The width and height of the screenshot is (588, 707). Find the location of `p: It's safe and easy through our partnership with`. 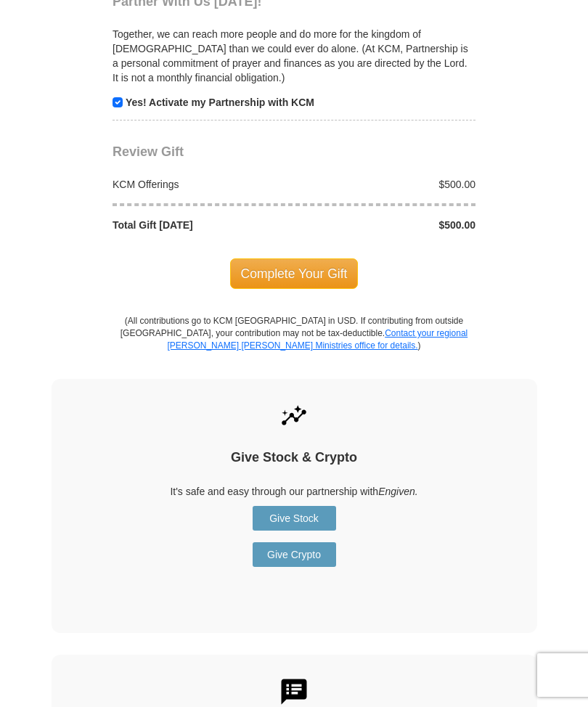

p: It's safe and easy through our partnership with is located at coordinates (294, 492).